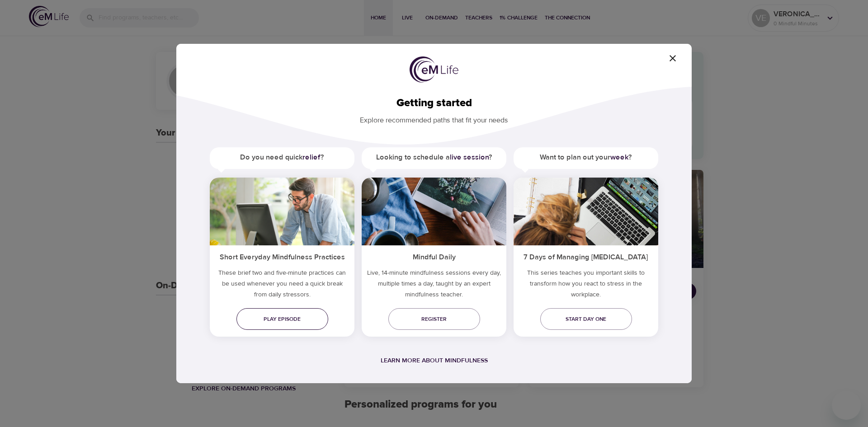 This screenshot has width=868, height=427. I want to click on b: week, so click(620, 157).